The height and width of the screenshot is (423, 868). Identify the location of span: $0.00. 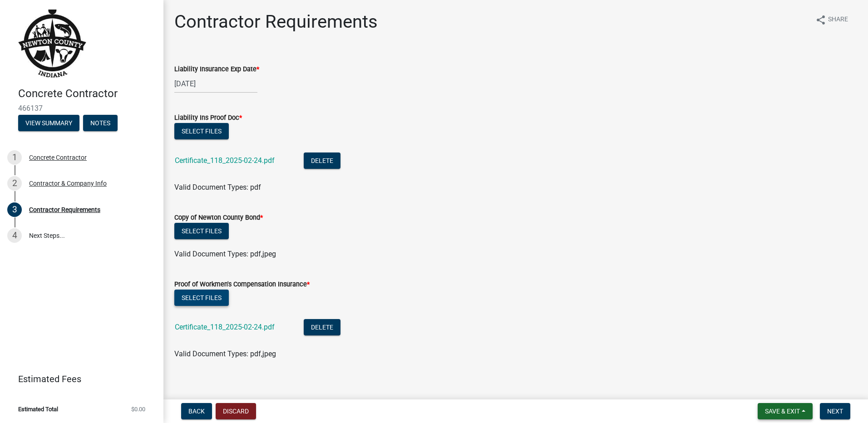
(138, 408).